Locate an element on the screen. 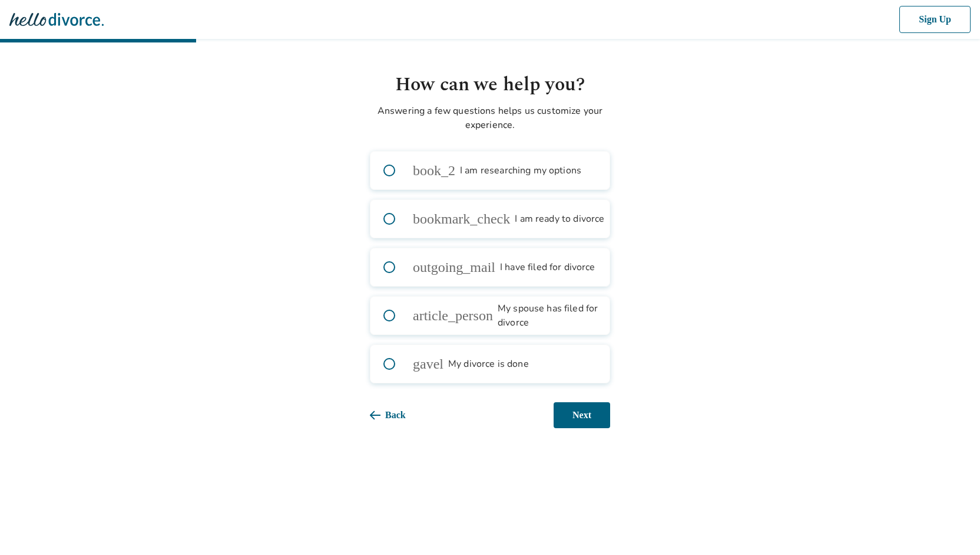  span: bookmark_check is located at coordinates (461, 219).